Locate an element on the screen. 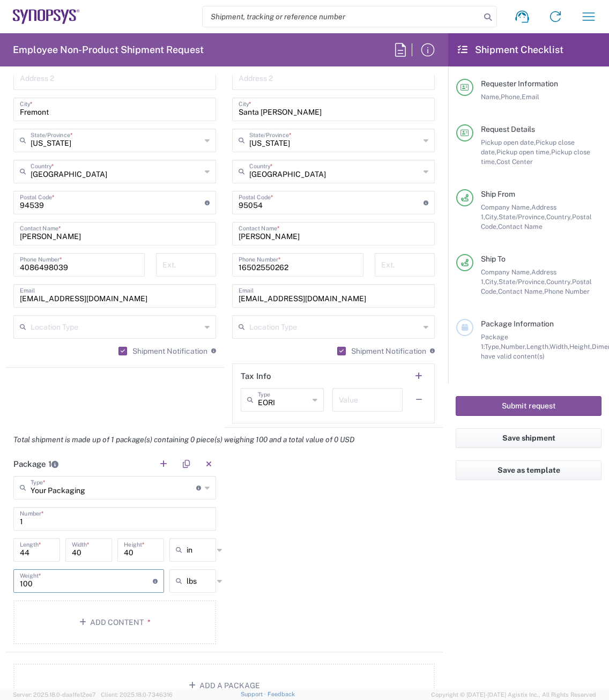 The image size is (609, 700). span: Name, is located at coordinates (490, 96).